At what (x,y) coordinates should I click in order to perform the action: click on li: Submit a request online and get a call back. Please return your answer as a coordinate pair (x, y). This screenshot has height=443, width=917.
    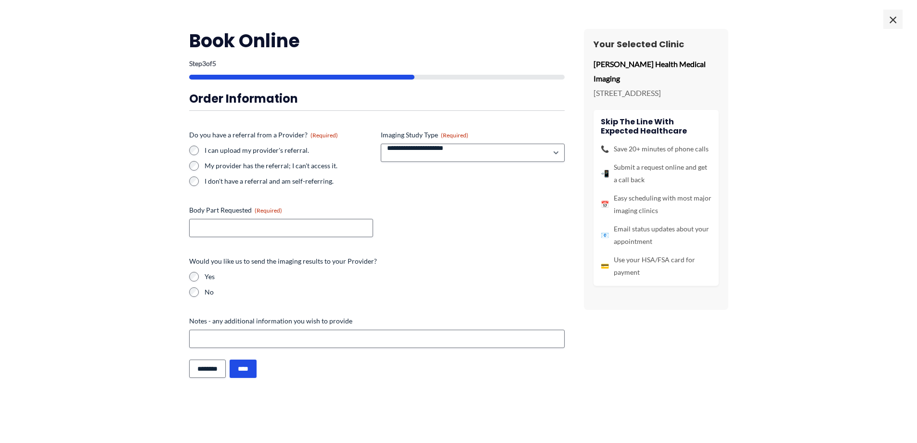
    Looking at the image, I should click on (656, 173).